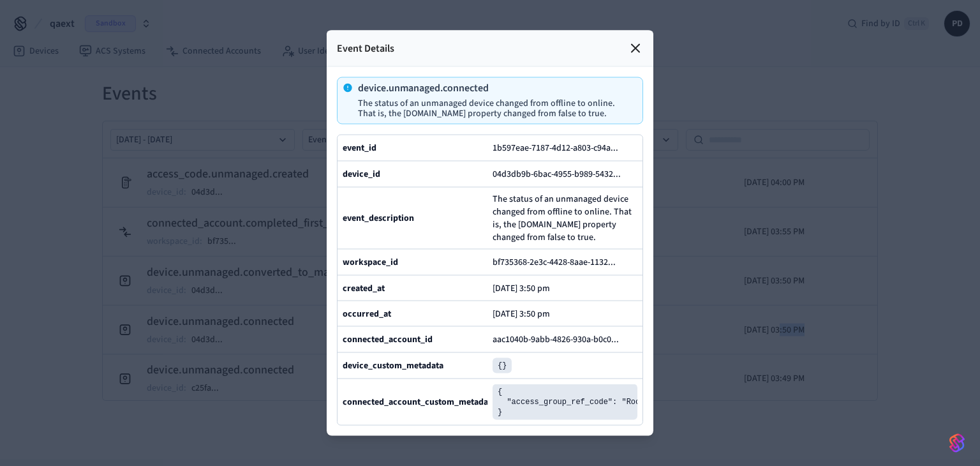 The height and width of the screenshot is (466, 980). I want to click on b: event_id, so click(359, 148).